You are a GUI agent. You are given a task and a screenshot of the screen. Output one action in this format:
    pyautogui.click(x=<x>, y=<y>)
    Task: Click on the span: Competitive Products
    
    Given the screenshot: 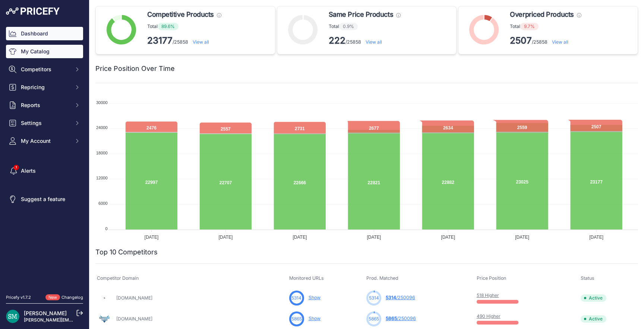 What is the action you would take?
    pyautogui.click(x=180, y=15)
    